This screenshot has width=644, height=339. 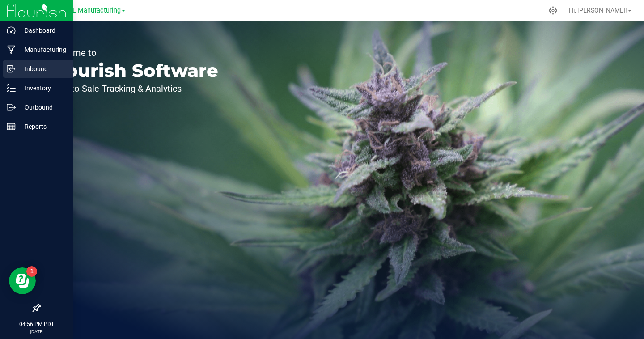 What do you see at coordinates (11, 127) in the screenshot?
I see `inline-svg: Reports` at bounding box center [11, 127].